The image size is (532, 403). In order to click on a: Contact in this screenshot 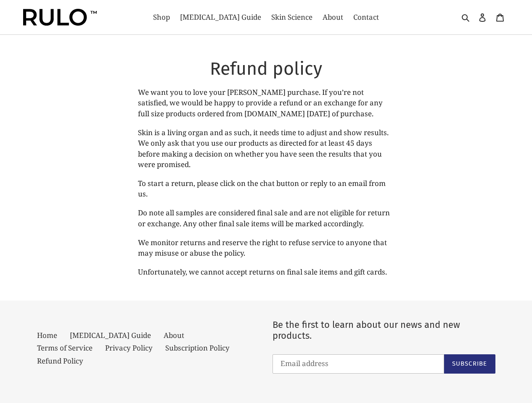, I will do `click(366, 17)`.